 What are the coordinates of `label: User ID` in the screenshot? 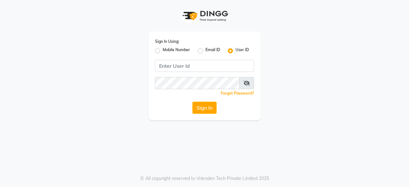 It's located at (242, 51).